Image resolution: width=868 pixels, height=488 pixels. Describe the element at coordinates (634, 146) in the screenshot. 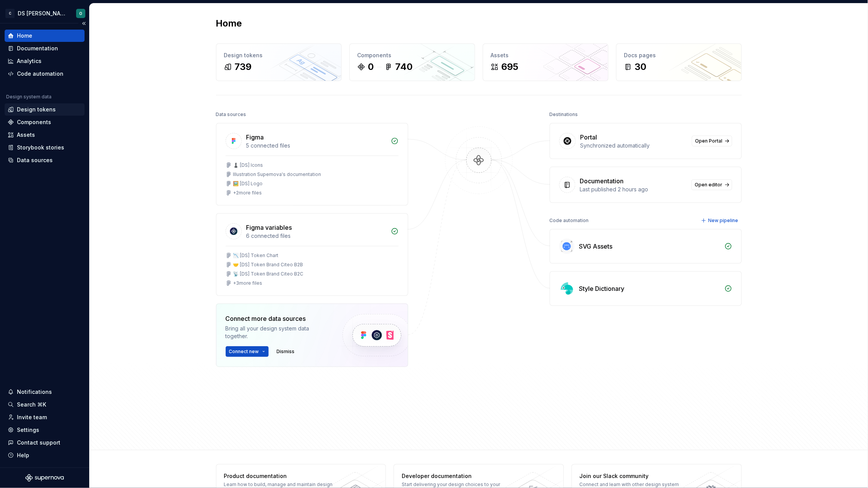

I see `div: Synchronized automatically` at that location.